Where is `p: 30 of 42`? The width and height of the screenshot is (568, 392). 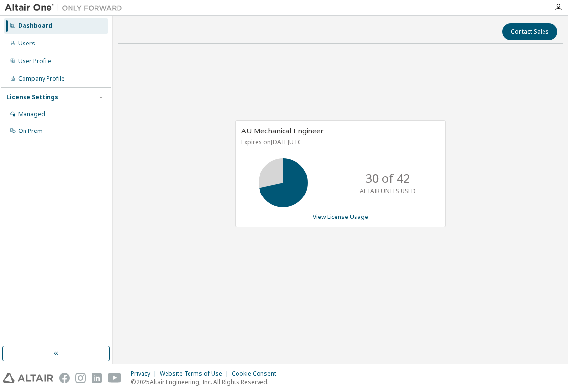 p: 30 of 42 is located at coordinates (388, 179).